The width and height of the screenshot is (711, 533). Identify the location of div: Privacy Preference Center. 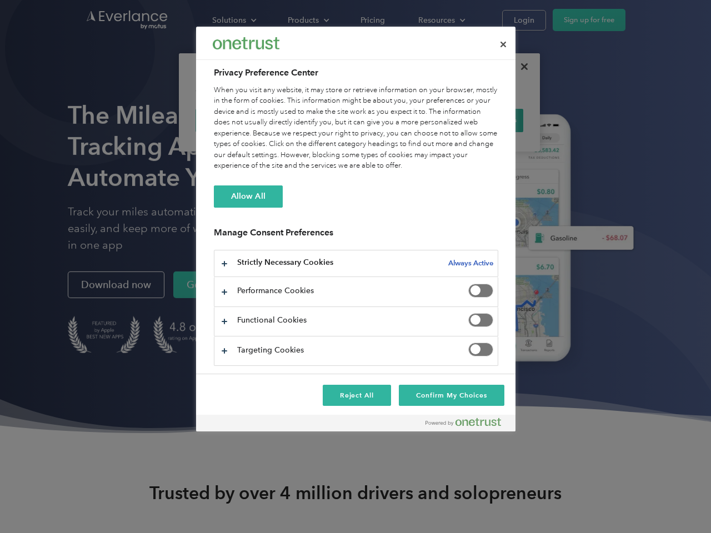
(356, 229).